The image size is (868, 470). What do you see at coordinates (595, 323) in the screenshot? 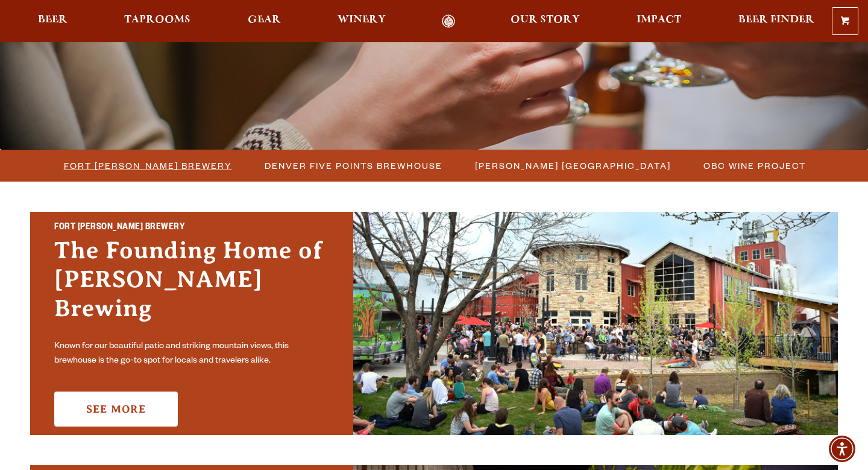
I see `img: Fort Collins Brewery & Taproom'` at bounding box center [595, 323].